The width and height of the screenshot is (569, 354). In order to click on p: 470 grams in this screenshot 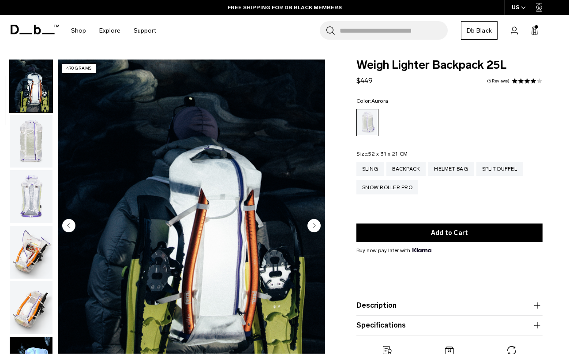, I will do `click(79, 68)`.